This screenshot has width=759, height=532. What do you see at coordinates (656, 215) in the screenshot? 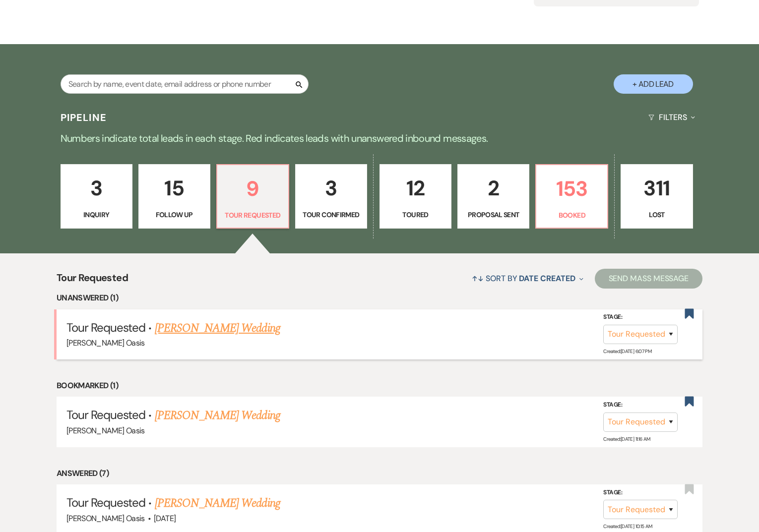
I see `p: Lost` at bounding box center [656, 215].